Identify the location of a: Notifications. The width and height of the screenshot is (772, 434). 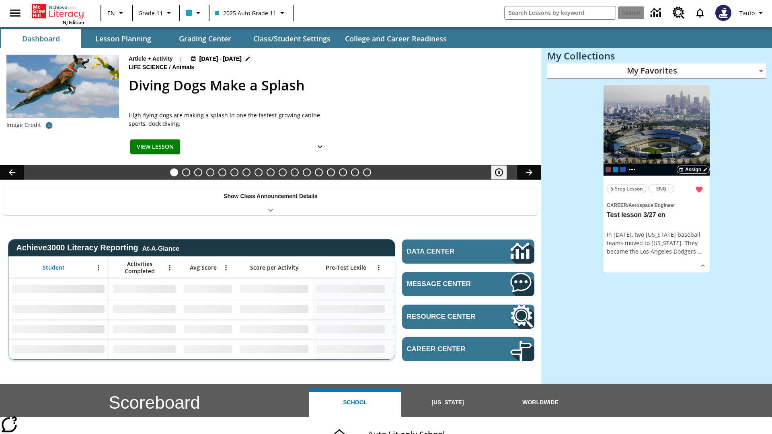
(700, 13).